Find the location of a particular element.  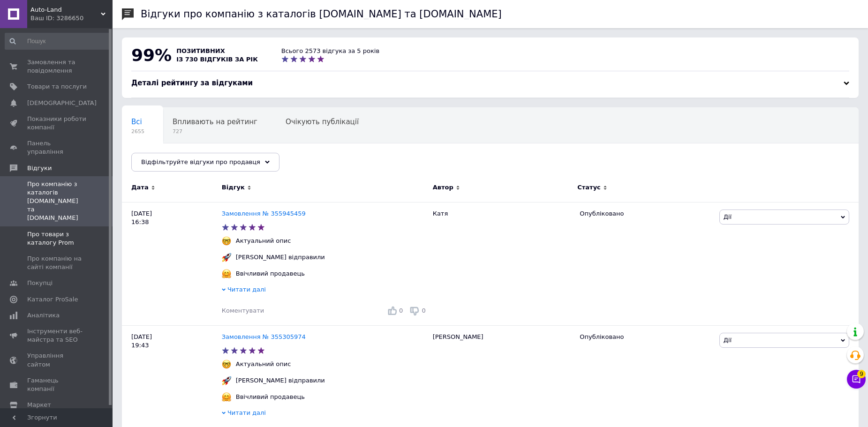

span: Відгук is located at coordinates (233, 187).